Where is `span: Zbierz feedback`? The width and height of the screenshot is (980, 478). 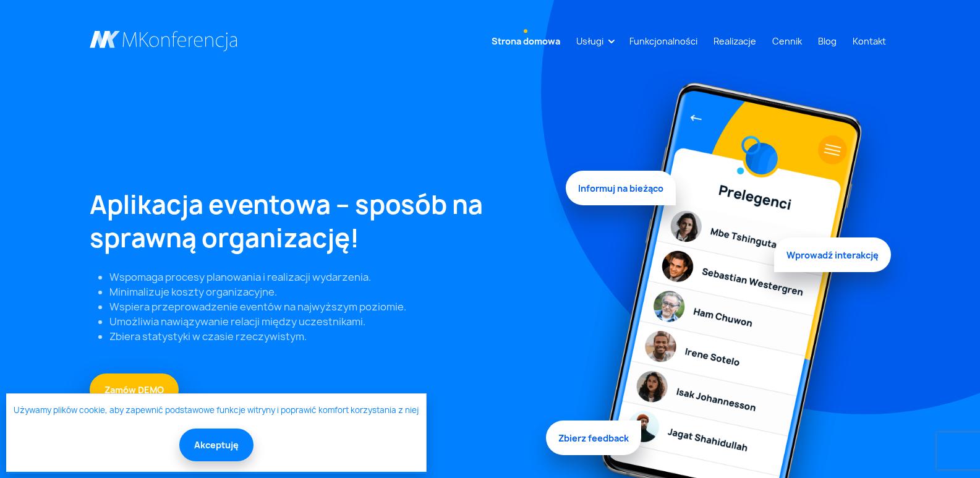
span: Zbierz feedback is located at coordinates (594, 434).